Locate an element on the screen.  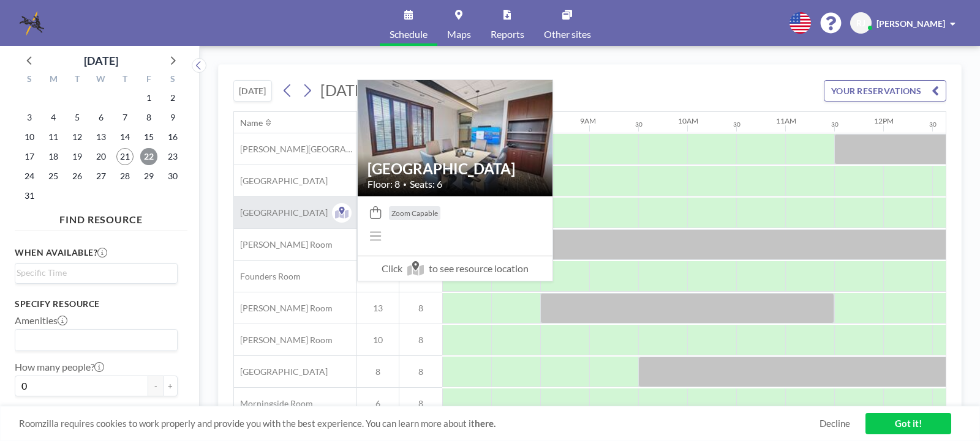
span: Sunday, August 3, 2025 is located at coordinates (29, 118).